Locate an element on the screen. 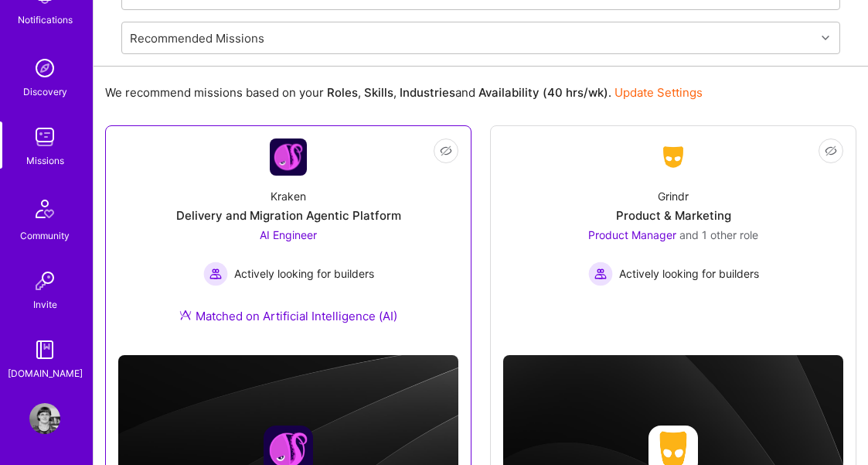  div: Grindr is located at coordinates (673, 196).